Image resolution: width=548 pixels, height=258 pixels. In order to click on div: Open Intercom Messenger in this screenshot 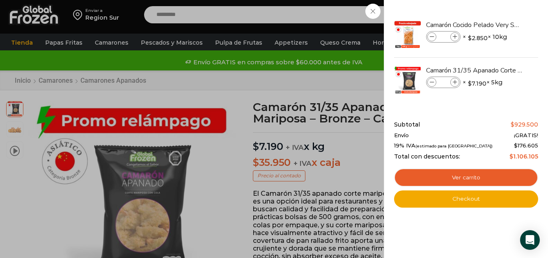, I will do `click(530, 240)`.